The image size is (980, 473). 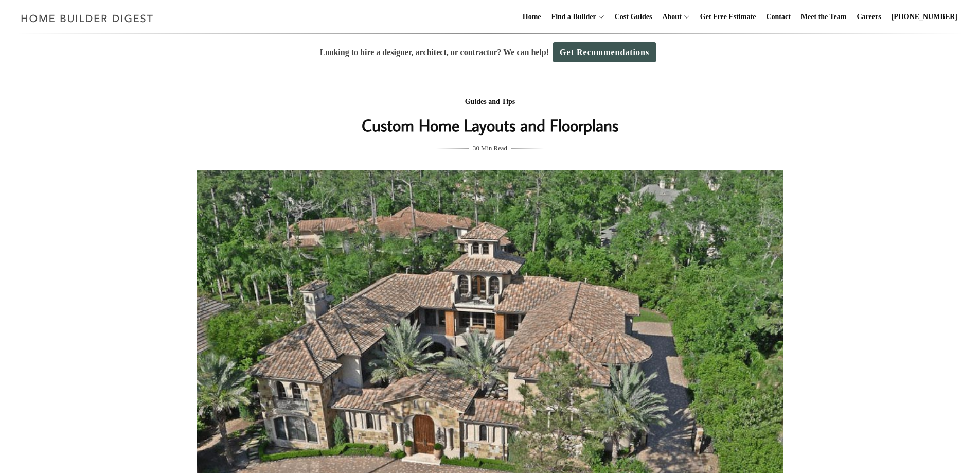 What do you see at coordinates (824, 17) in the screenshot?
I see `a: Meet the Team` at bounding box center [824, 17].